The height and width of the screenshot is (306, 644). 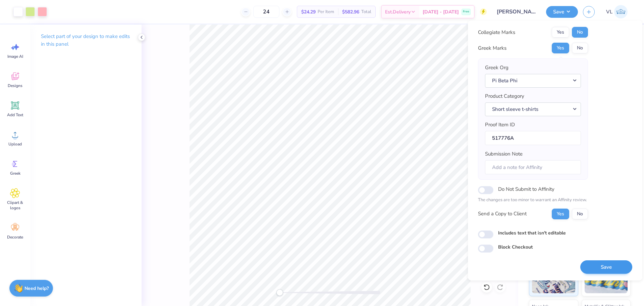 I want to click on label: Block Checkout, so click(x=515, y=247).